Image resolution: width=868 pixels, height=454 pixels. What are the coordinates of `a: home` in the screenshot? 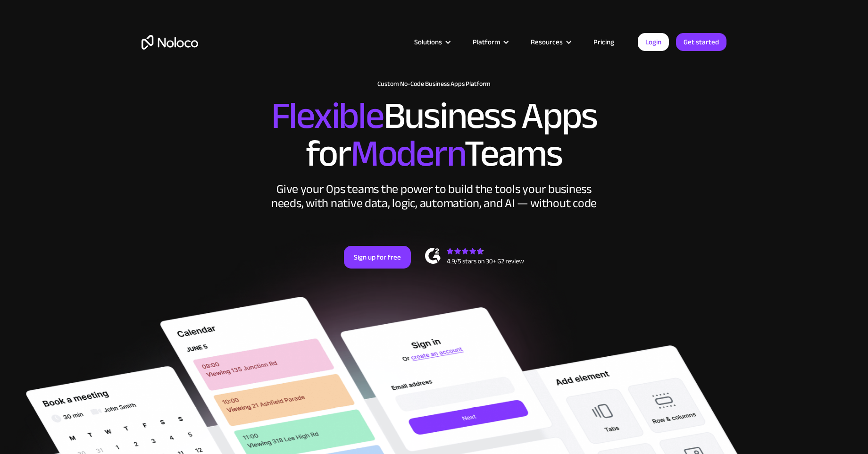 It's located at (170, 42).